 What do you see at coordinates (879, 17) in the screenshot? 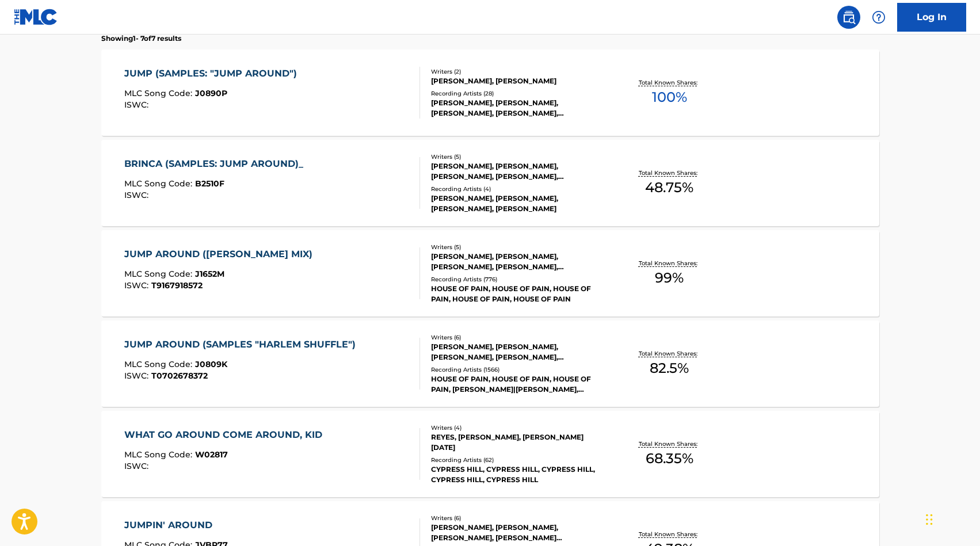
I see `div: Help` at bounding box center [879, 17].